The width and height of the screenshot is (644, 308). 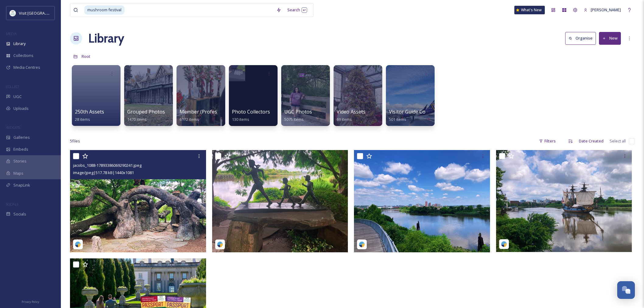 What do you see at coordinates (13, 127) in the screenshot?
I see `span: WIDGETS` at bounding box center [13, 127].